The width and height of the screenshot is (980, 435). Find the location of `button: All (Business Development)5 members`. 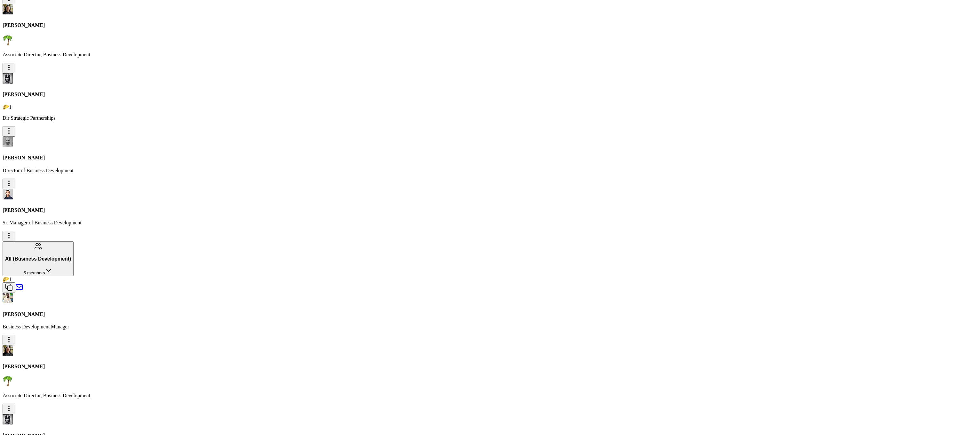

button: All (Business Development)5 members is located at coordinates (38, 259).